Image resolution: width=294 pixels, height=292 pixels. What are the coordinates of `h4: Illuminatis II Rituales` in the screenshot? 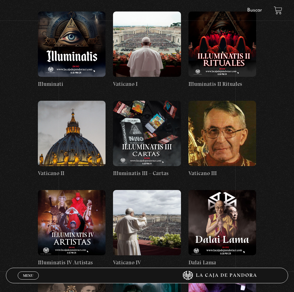 It's located at (223, 84).